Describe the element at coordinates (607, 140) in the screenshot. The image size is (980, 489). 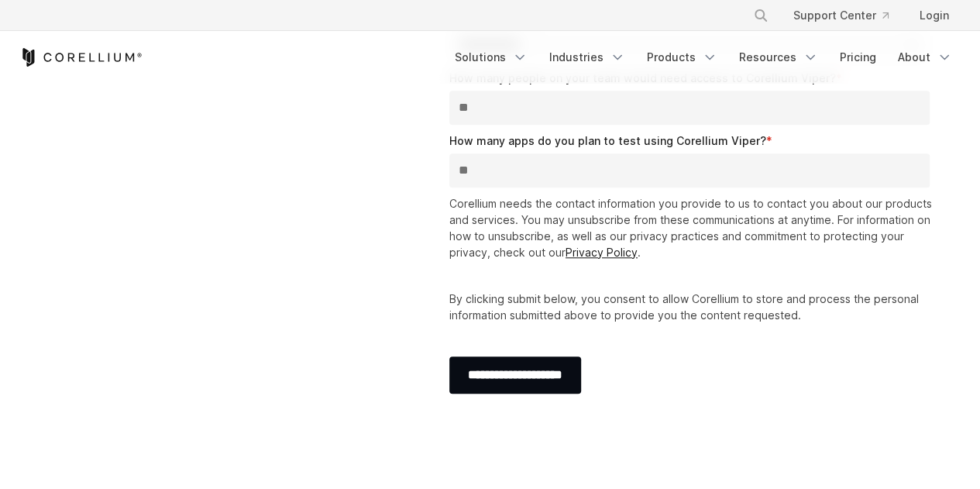
I see `span: How many apps do you plan to test using Corellium Viper?` at that location.